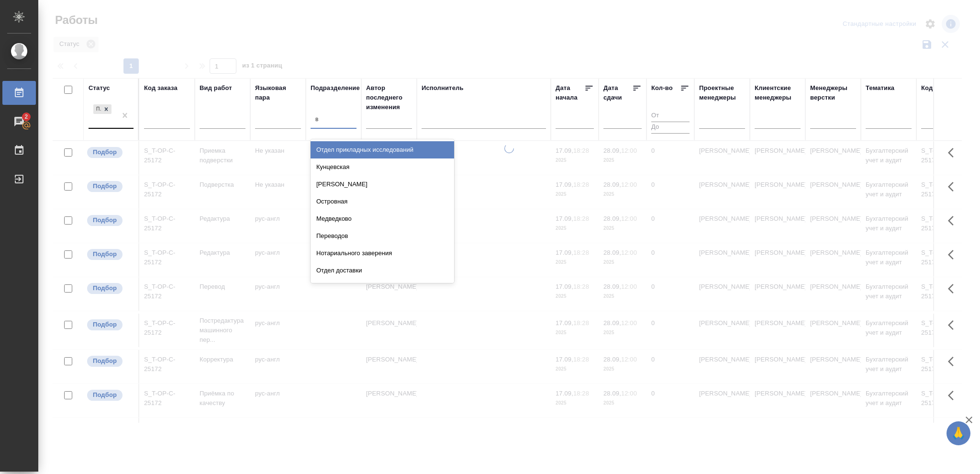 The height and width of the screenshot is (474, 980). What do you see at coordinates (383, 271) in the screenshot?
I see `div: Отдел доставки` at bounding box center [383, 271].